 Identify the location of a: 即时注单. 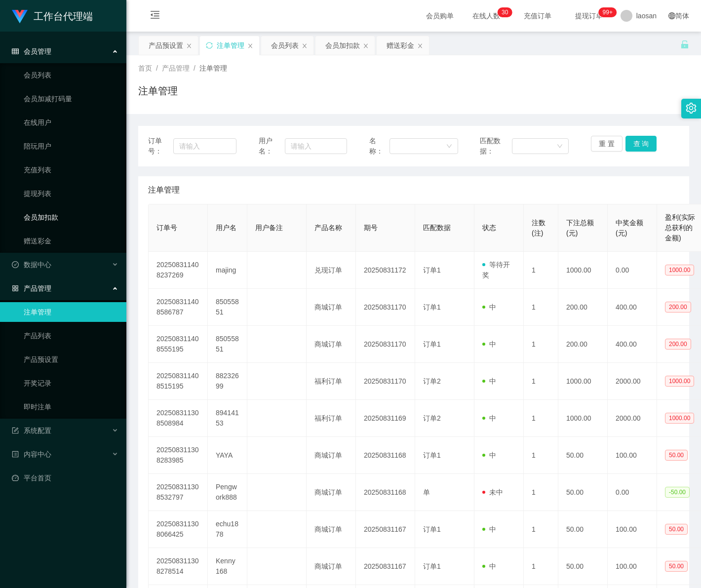
(71, 407).